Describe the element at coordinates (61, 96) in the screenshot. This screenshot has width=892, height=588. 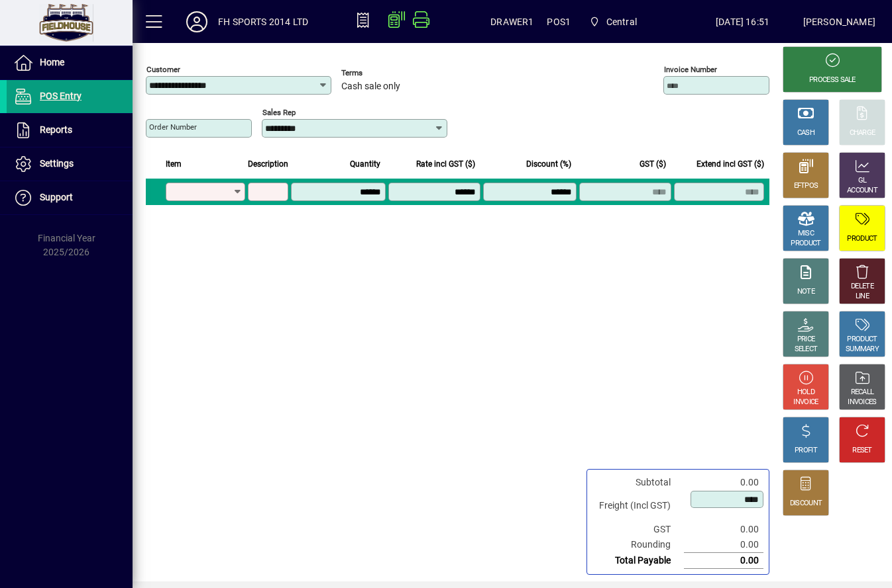
I see `span: POS Entry` at that location.